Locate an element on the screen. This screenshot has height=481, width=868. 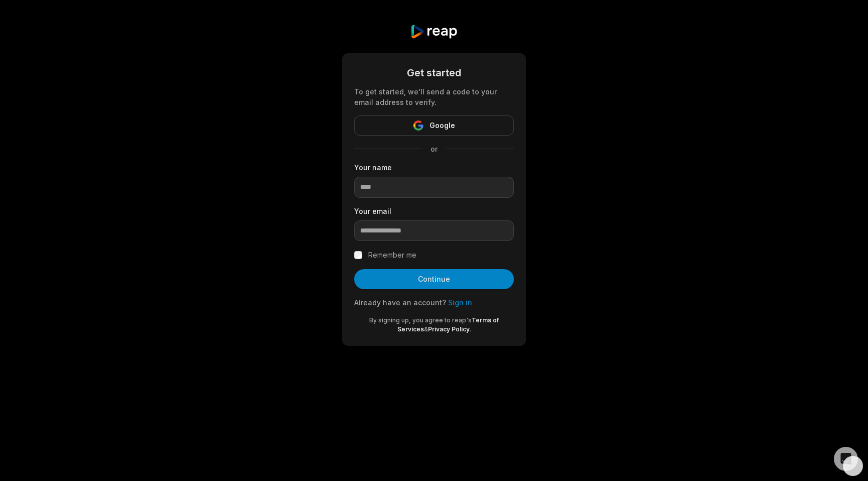
span: Google is located at coordinates (442, 125).